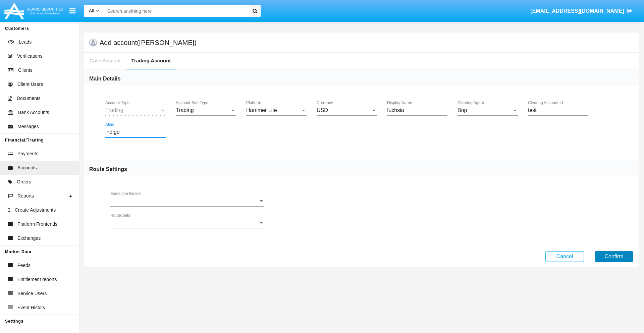 Image resolution: width=644 pixels, height=333 pixels. I want to click on span: All, so click(92, 11).